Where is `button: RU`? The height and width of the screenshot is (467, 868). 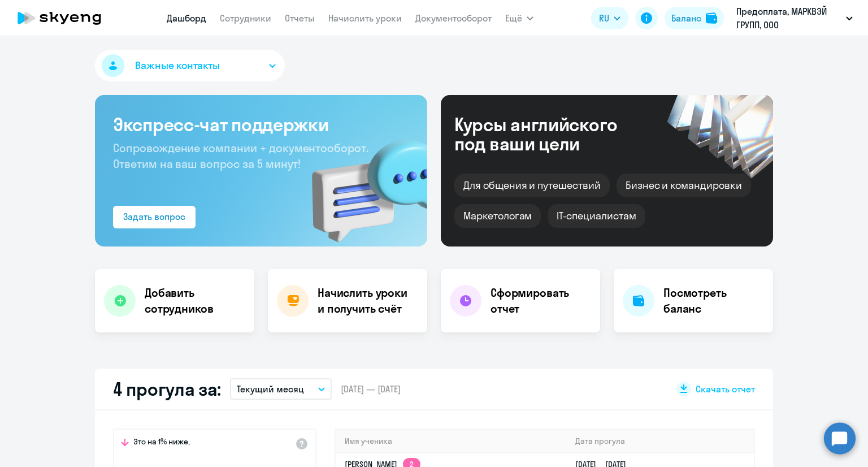
button: RU is located at coordinates (610, 18).